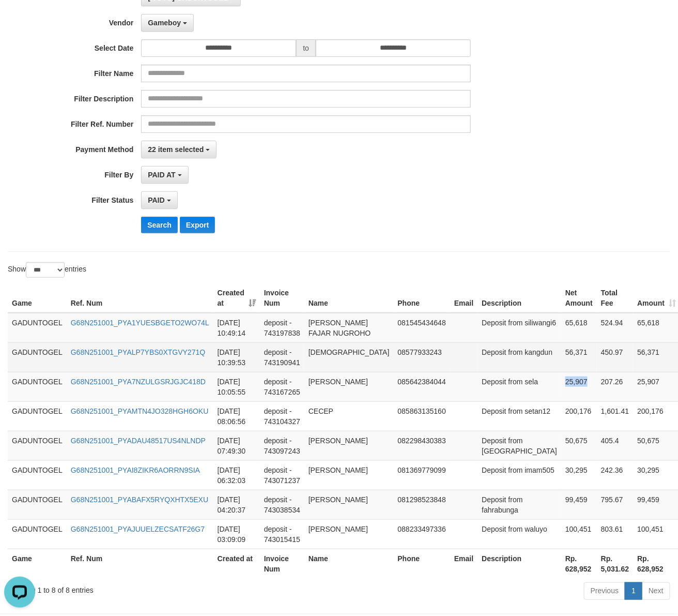  Describe the element at coordinates (164, 175) in the screenshot. I see `button: PAID AT` at that location.